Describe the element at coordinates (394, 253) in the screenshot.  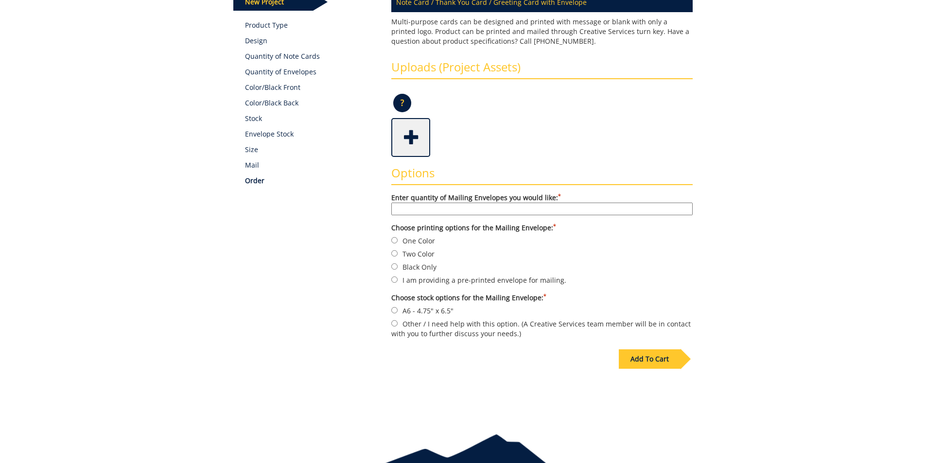
I see `input: Two Color` at that location.